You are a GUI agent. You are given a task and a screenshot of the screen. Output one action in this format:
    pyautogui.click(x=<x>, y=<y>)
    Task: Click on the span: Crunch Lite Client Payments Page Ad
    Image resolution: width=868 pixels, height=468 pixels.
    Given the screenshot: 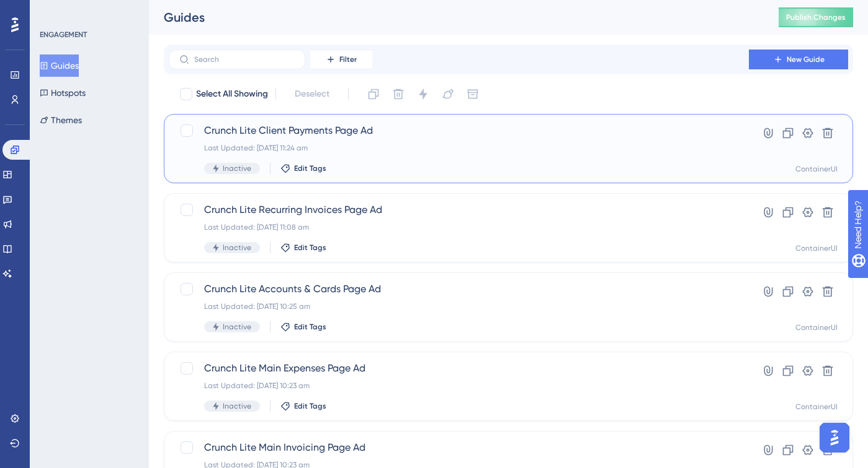 What is the action you would take?
    pyautogui.click(x=458, y=131)
    